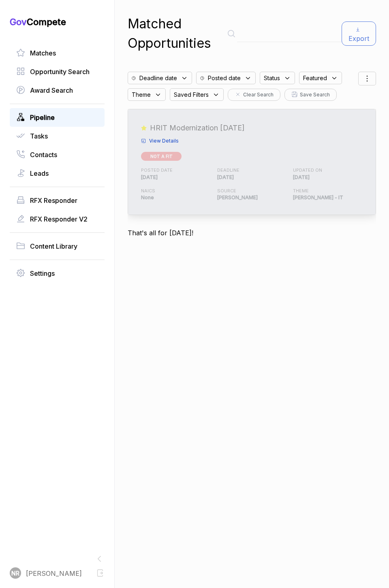  I want to click on span: Content Library, so click(53, 246).